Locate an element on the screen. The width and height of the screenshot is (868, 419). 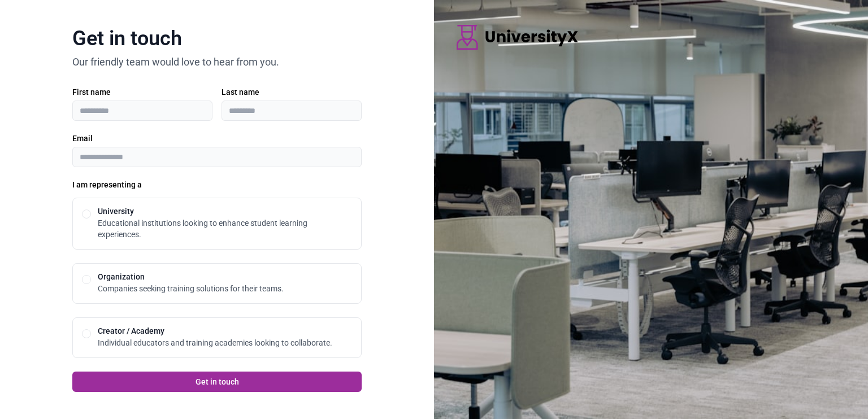
label: Organization is located at coordinates (225, 276).